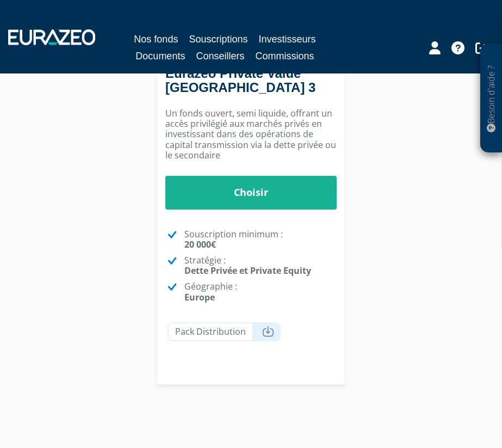 Image resolution: width=502 pixels, height=448 pixels. What do you see at coordinates (160, 56) in the screenshot?
I see `a: Documents` at bounding box center [160, 56].